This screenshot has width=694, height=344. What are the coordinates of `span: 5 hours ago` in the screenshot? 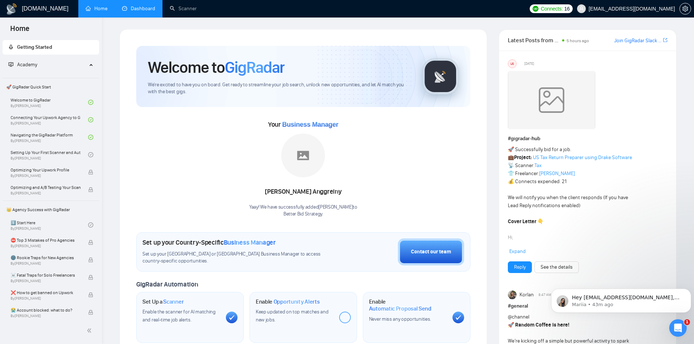 It's located at (578, 41).